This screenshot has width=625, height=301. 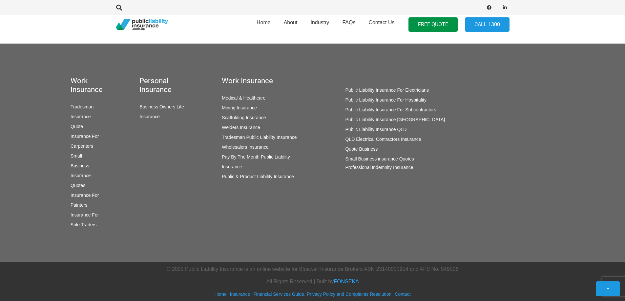 What do you see at coordinates (319, 25) in the screenshot?
I see `a: Industry` at bounding box center [319, 25].